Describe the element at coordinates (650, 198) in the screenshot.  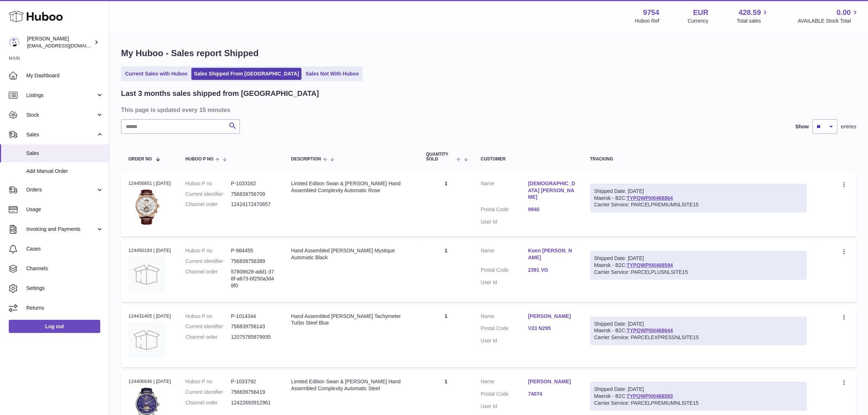
I see `a: TYPQWPI00468864` at that location.